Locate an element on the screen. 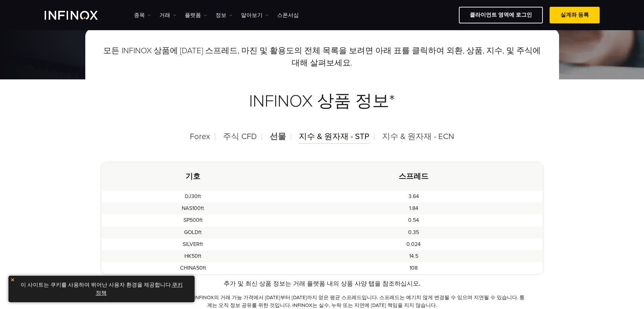 The image size is (644, 309). span: 선물 is located at coordinates (278, 136).